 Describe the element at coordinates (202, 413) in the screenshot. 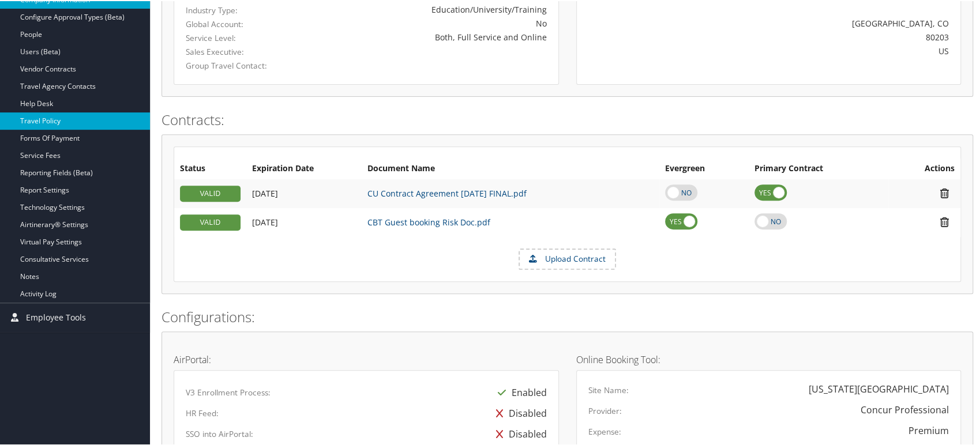

I see `label: HR Feed:` at that location.